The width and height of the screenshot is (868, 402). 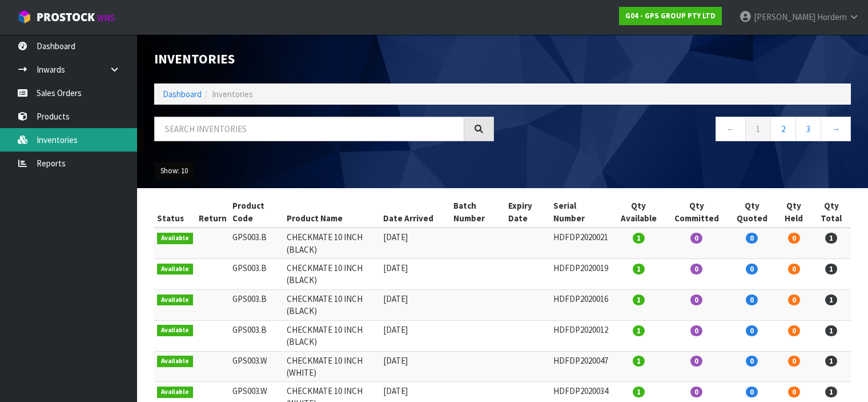 What do you see at coordinates (66, 17) in the screenshot?
I see `span: ProStock` at bounding box center [66, 17].